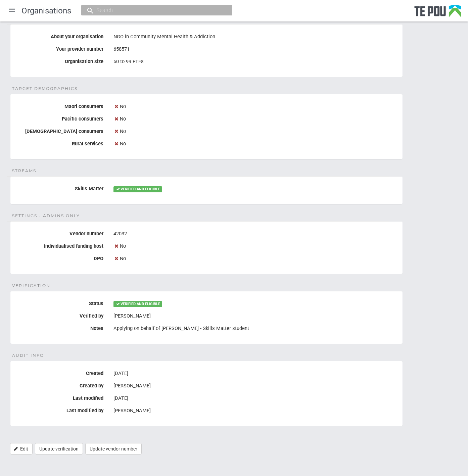  I want to click on a: Edit, so click(21, 449).